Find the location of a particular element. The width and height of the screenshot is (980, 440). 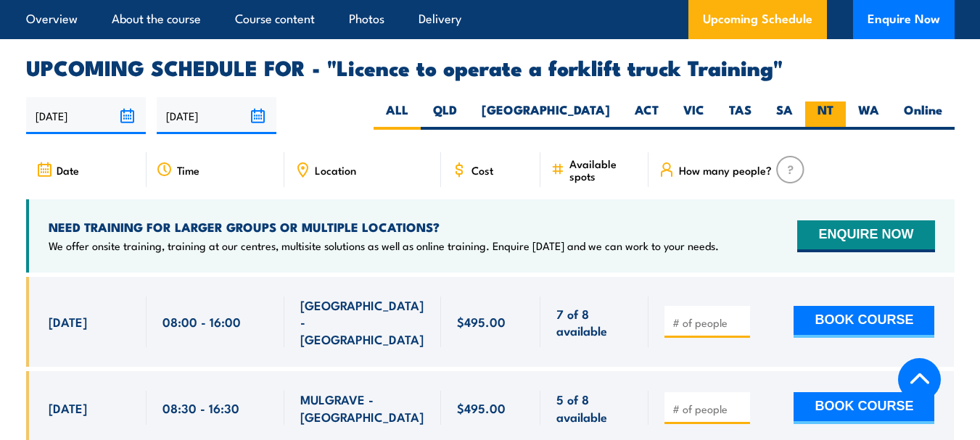

span: Time is located at coordinates (188, 170).